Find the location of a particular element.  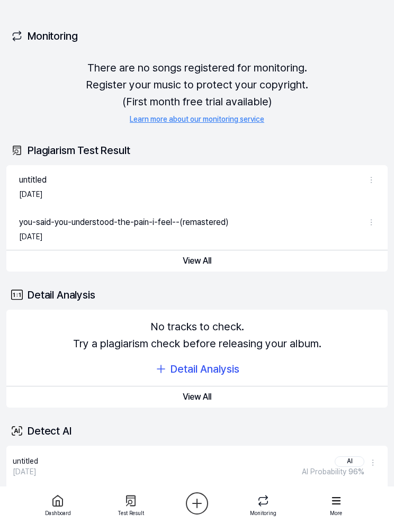

div: Plagiarism Test Result is located at coordinates (197, 150).